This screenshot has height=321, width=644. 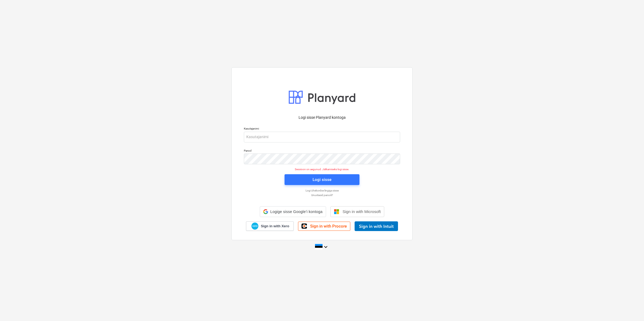 What do you see at coordinates (270, 226) in the screenshot?
I see `a: Sign in with Xero` at bounding box center [270, 226].